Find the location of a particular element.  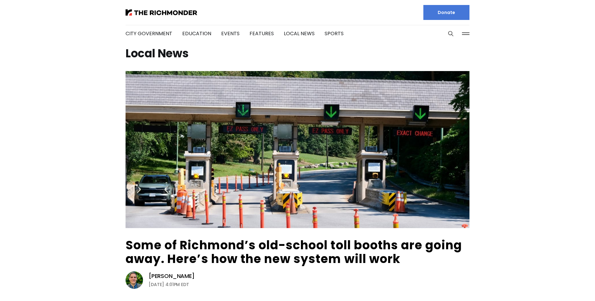

a: Local News is located at coordinates (299, 33).